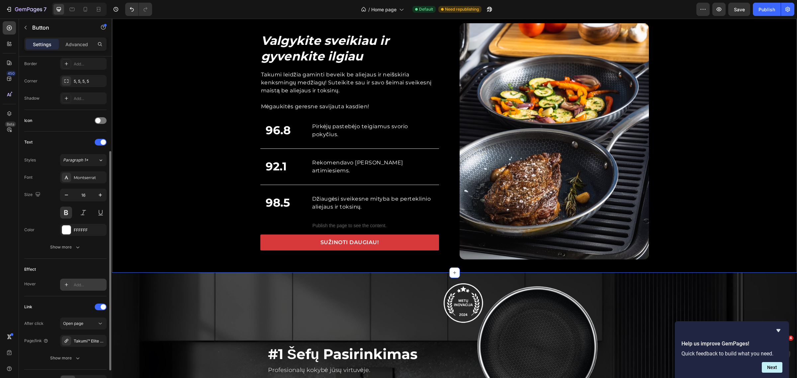 The width and height of the screenshot is (797, 378). What do you see at coordinates (213, 30) in the screenshot?
I see `strong: Valgykite sveikiau ir gyvenkite ilgiau` at bounding box center [213, 30].